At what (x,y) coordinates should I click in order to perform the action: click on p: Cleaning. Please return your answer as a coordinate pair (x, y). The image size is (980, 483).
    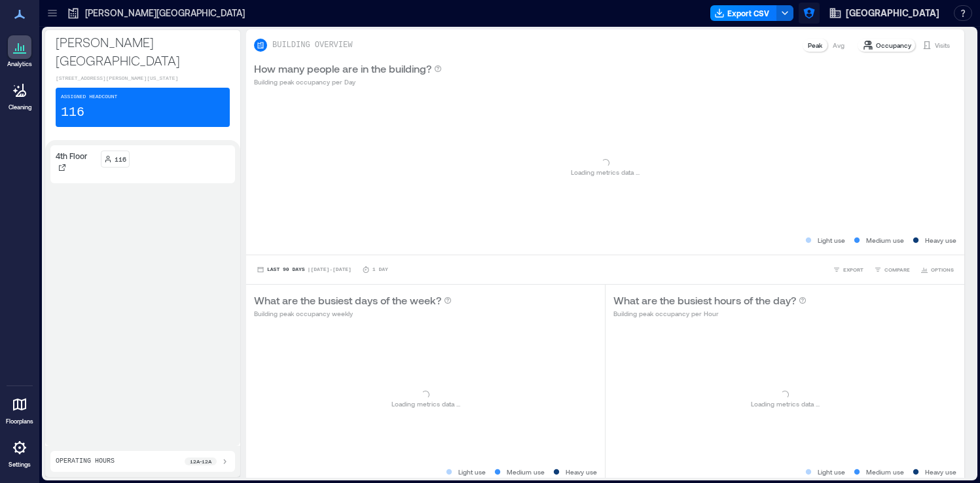
    Looking at the image, I should click on (20, 107).